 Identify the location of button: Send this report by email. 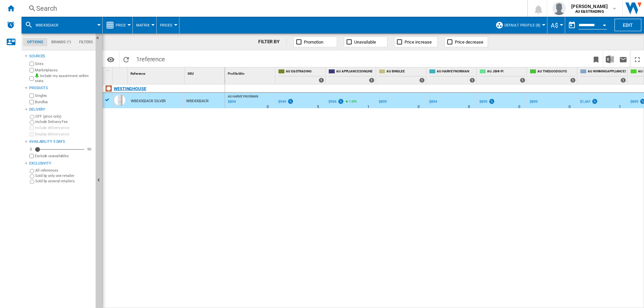
(623, 59).